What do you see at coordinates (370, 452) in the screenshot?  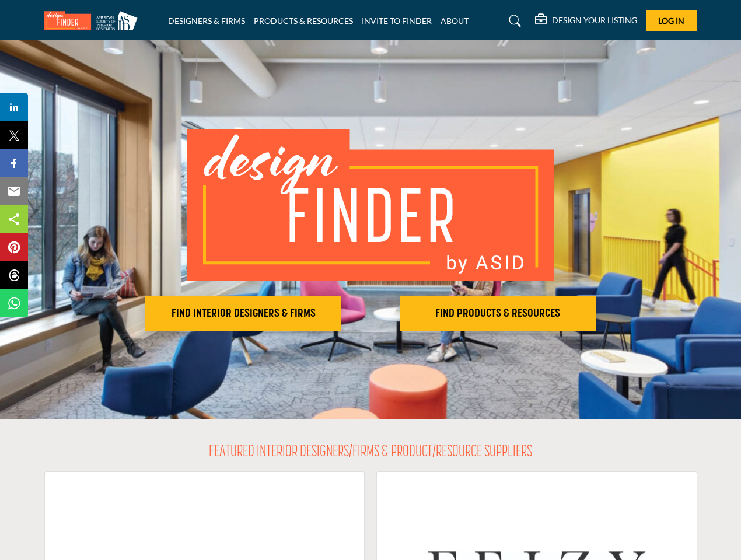 I see `h2: FEATURED INTERIOR DESIGNERS/FIRMS & PRODUCT/RESOURCE SUPPLIERS` at bounding box center [370, 452].